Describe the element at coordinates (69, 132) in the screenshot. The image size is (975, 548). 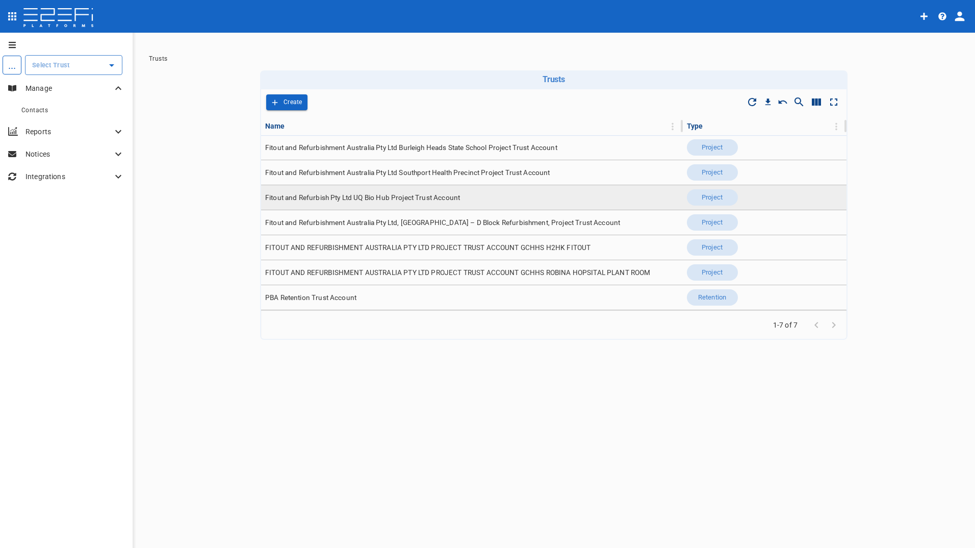
I see `p: Reports` at that location.